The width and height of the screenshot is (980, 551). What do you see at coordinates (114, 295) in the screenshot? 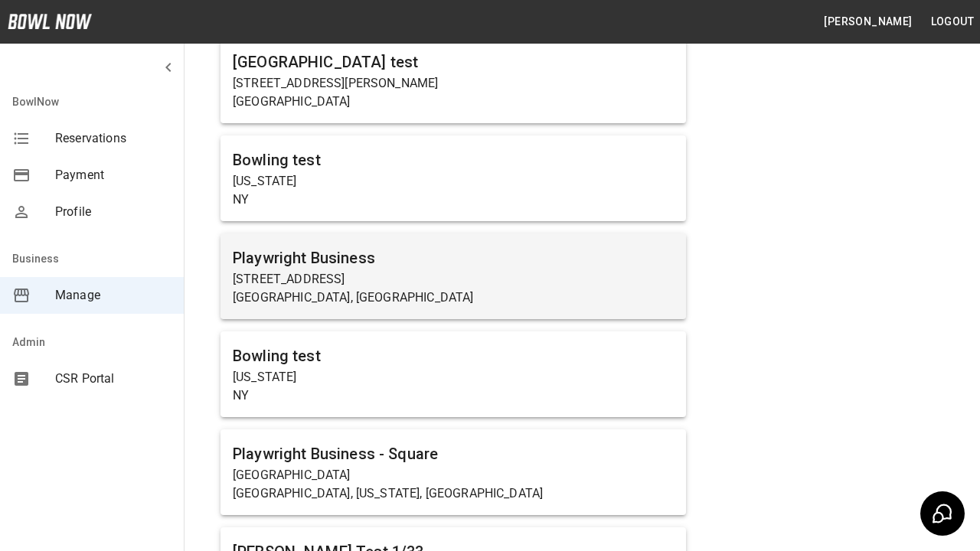
I see `span: Manage` at bounding box center [114, 295].